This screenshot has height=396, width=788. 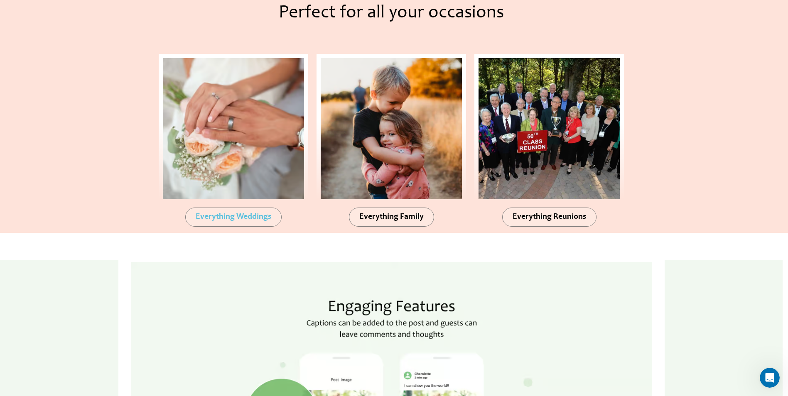 What do you see at coordinates (391, 129) in the screenshot?
I see `img: LiveShare Family - Square | Live Photo Slideshow for Events | Create Free Events Album for Any Oc...` at bounding box center [391, 129].